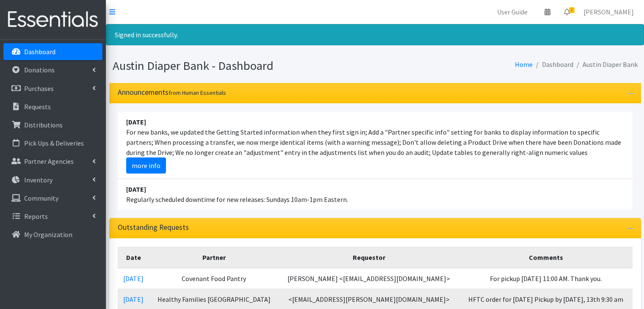 This screenshot has width=644, height=309. What do you see at coordinates (53, 143) in the screenshot?
I see `a: Pick Ups & Deliveries` at bounding box center [53, 143].